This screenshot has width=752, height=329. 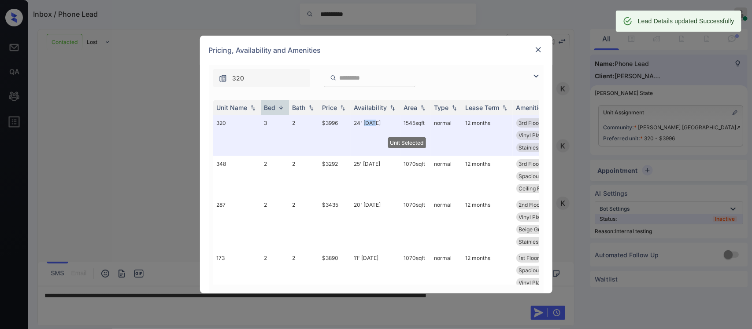 What do you see at coordinates (376, 50) in the screenshot?
I see `div: Pricing, Availability and Amenities` at bounding box center [376, 50].